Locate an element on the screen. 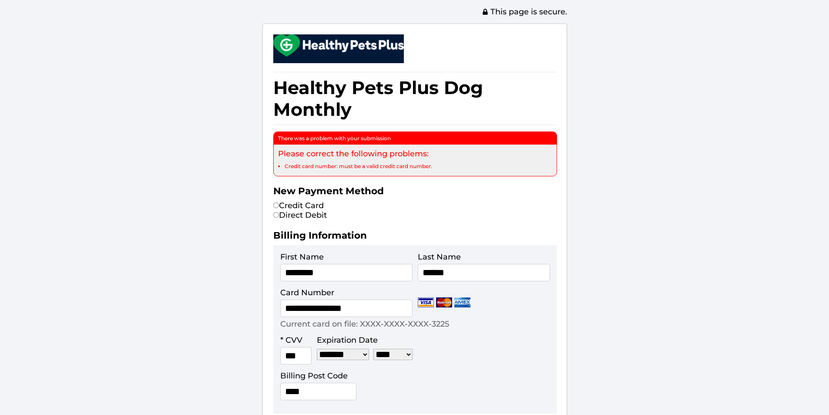 Image resolution: width=829 pixels, height=415 pixels. p: Please correct the following problems: is located at coordinates (419, 154).